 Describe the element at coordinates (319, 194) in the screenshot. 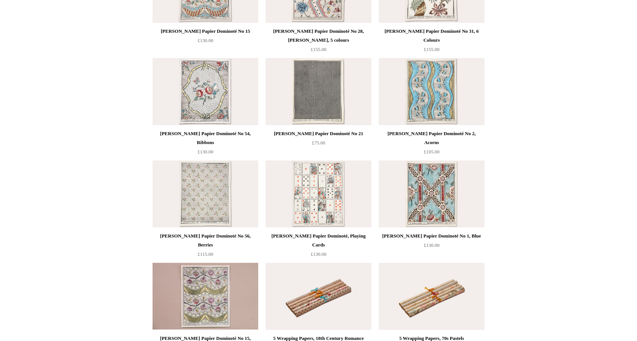

I see `a: Antoinette Poisson Papier Dominoté, Playing Cards Antoinette Poisson Papier Dominoté, Playing Cards` at that location.